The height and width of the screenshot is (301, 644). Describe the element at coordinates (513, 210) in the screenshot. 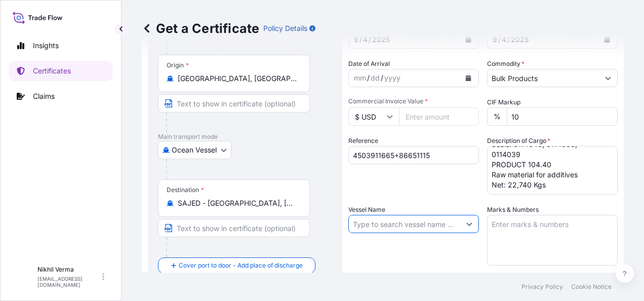

I see `label: Marks & Numbers` at that location.